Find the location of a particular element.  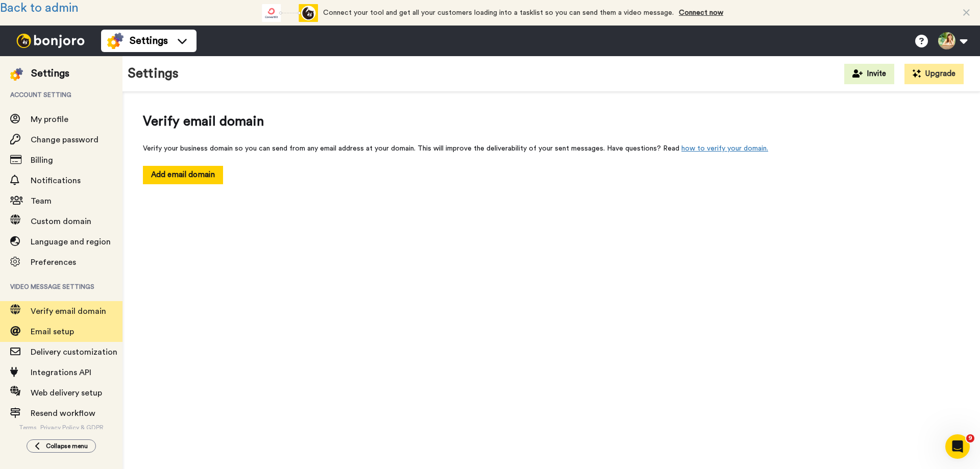

span: Collapse menu is located at coordinates (67, 447).